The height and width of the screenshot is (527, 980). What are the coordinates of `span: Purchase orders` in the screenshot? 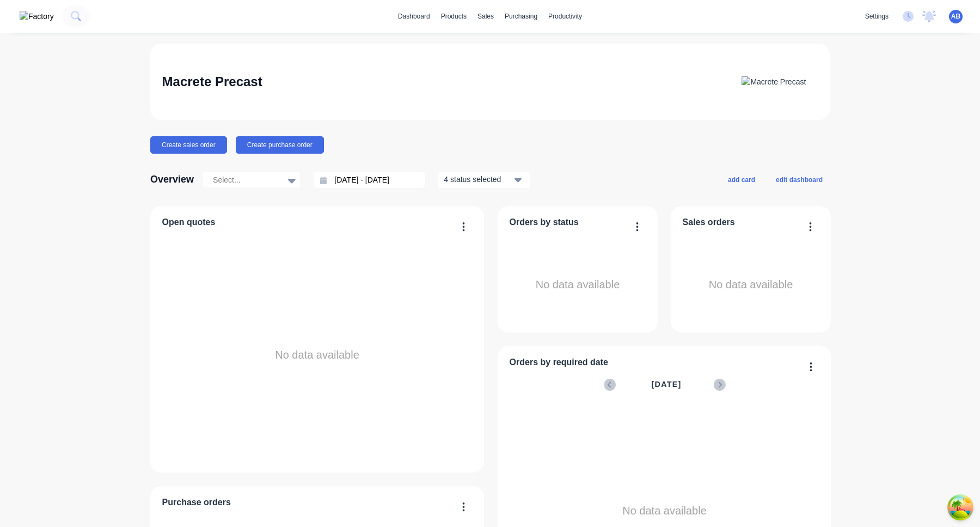 It's located at (197, 502).